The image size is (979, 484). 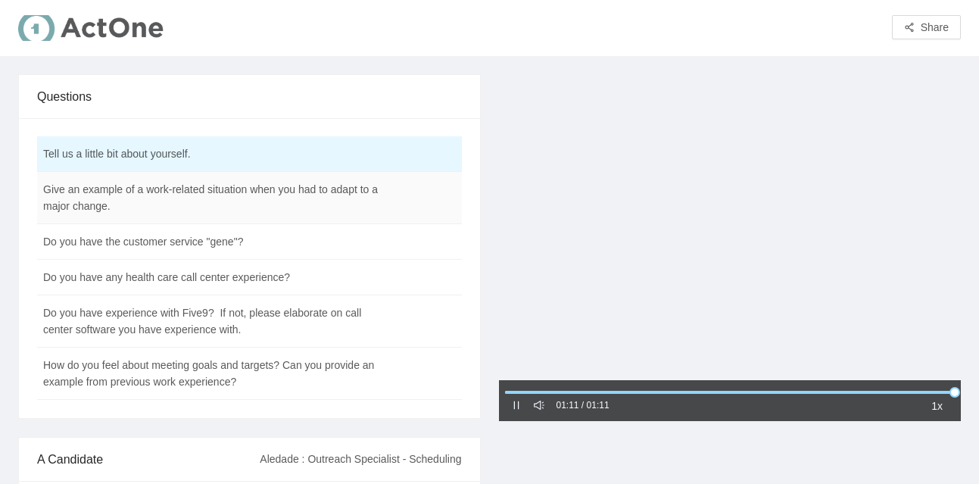 I want to click on td: How do you feel about meeting goals and targets? Can you provide an example from previous work ex..., so click(x=211, y=373).